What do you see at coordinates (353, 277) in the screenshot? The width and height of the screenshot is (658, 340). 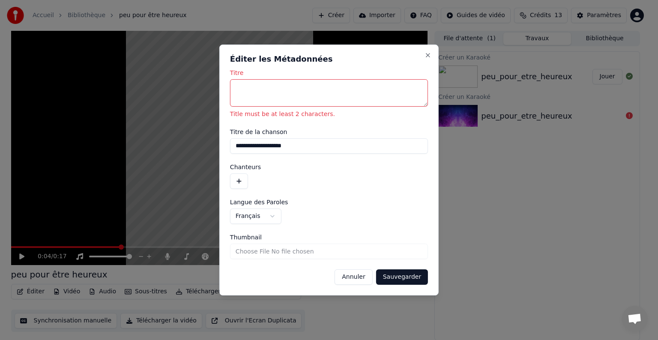 I see `button: Annuler` at bounding box center [353, 277].